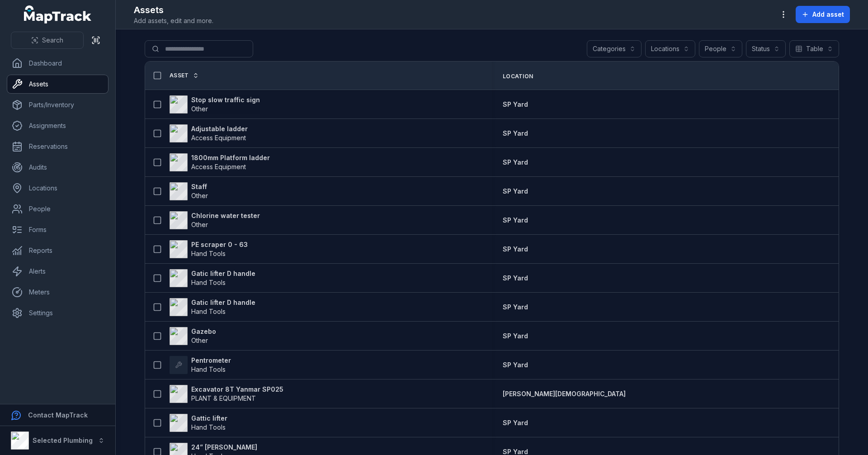  Describe the element at coordinates (814, 49) in the screenshot. I see `button: Table` at that location.